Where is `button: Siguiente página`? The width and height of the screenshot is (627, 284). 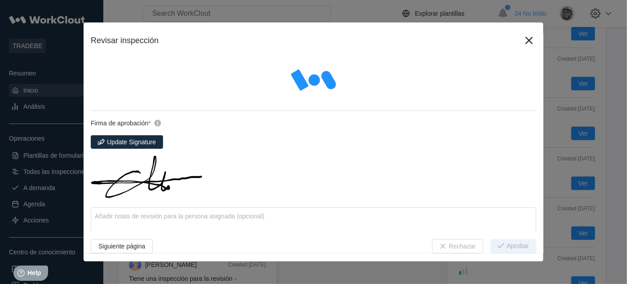 button: Siguiente página is located at coordinates (122, 246).